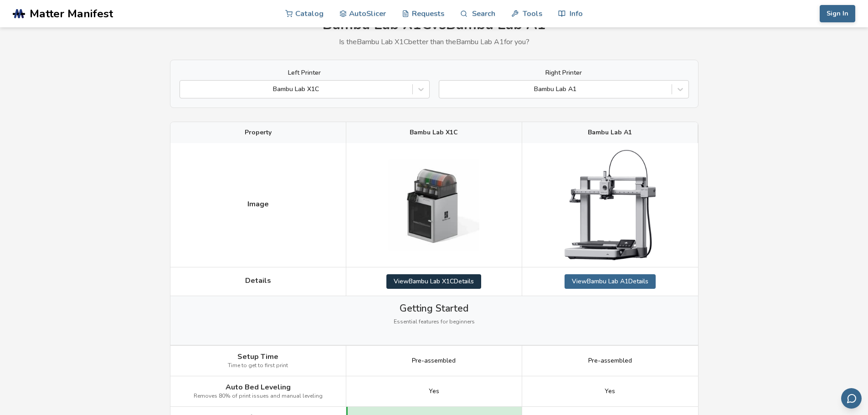  What do you see at coordinates (258, 204) in the screenshot?
I see `span: Image` at bounding box center [258, 204].